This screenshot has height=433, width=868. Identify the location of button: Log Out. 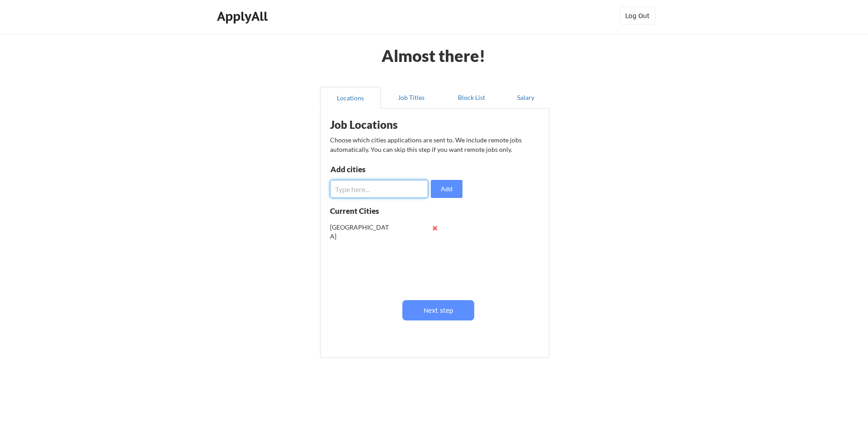
(637, 16).